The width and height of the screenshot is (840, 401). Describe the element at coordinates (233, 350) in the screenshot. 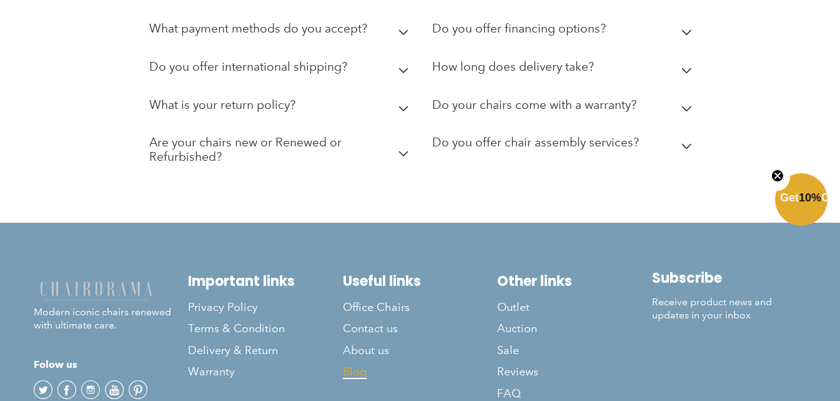

I see `span: Delivery & Return` at that location.